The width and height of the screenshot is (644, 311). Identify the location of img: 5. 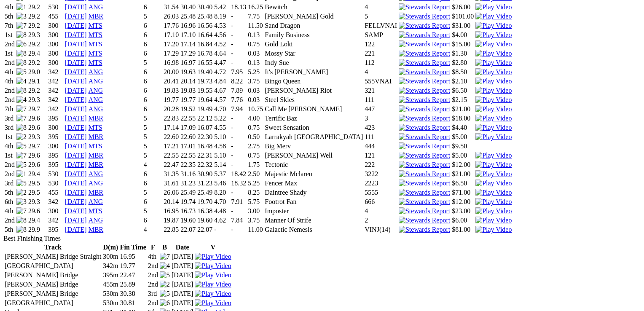
(22, 147).